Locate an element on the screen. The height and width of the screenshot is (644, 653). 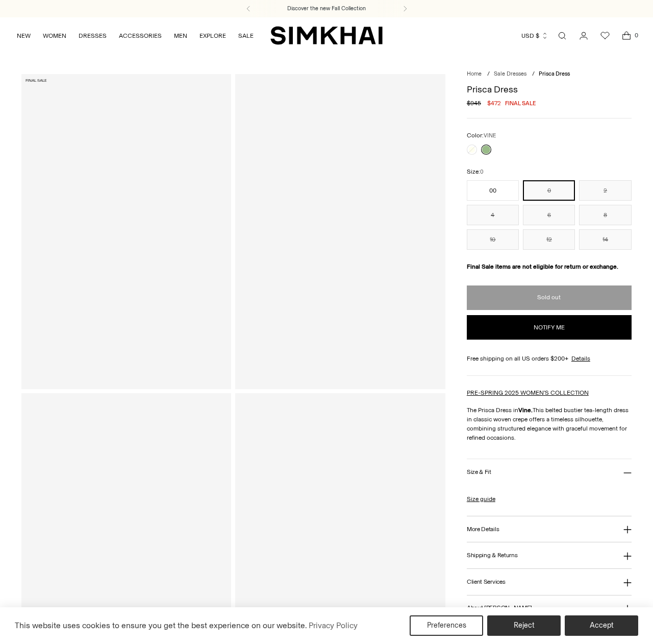
a: Size guide is located at coordinates (482, 499).